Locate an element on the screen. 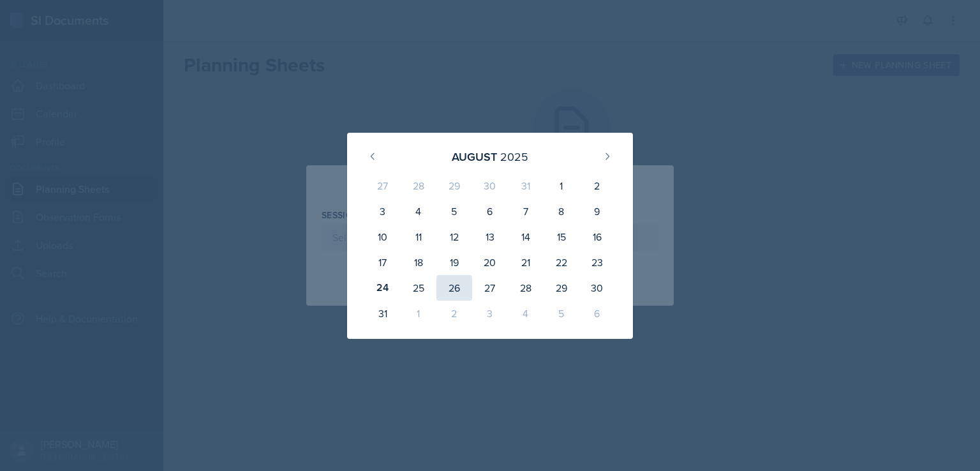  div: 22 is located at coordinates (562, 262).